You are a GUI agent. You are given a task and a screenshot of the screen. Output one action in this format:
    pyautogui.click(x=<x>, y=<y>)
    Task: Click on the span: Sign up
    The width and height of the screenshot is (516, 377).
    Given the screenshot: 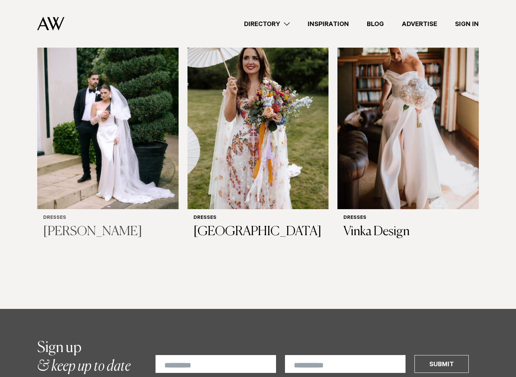 What is the action you would take?
    pyautogui.click(x=59, y=348)
    